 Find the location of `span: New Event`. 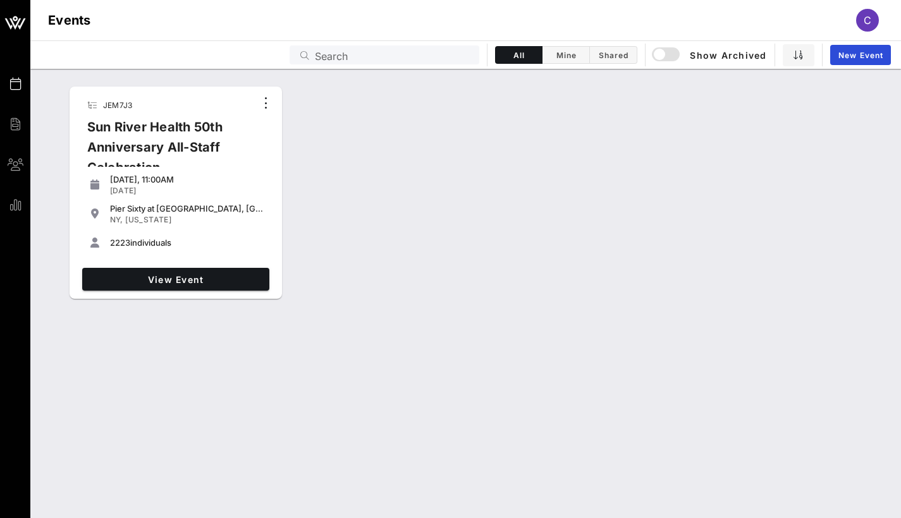

span: New Event is located at coordinates (860, 55).